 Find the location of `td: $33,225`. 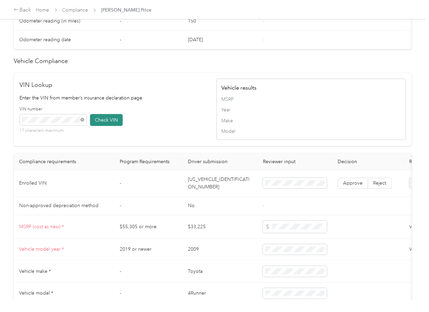

td: $33,225 is located at coordinates (220, 227).